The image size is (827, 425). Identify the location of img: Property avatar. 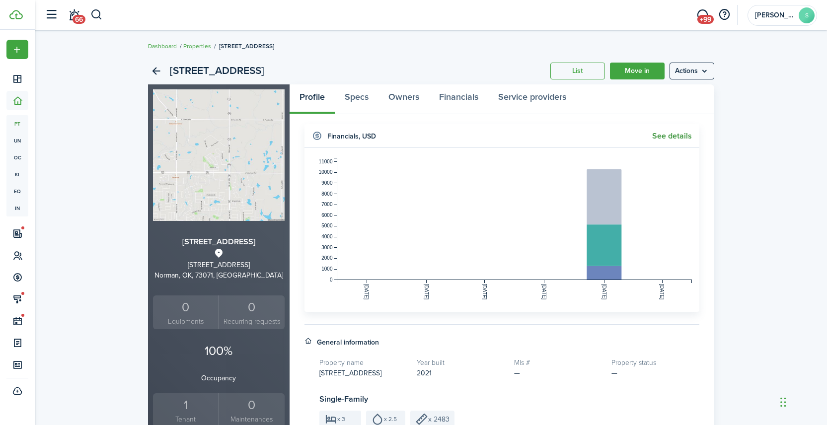
(218, 155).